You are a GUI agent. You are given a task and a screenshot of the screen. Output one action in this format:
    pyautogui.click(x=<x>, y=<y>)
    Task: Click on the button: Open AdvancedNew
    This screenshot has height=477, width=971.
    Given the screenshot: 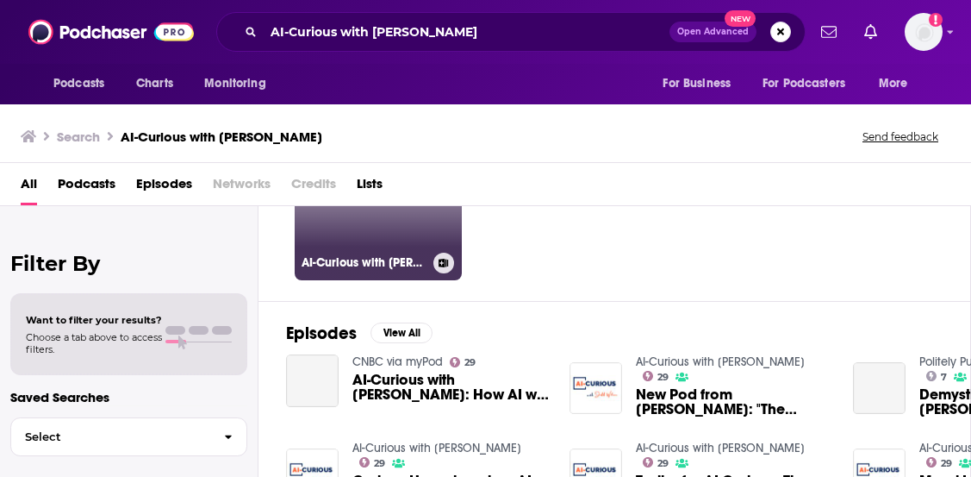 What is the action you would take?
    pyautogui.click(x=713, y=32)
    